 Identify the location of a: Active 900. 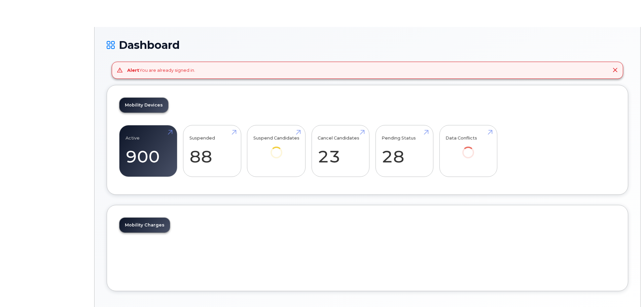
(148, 151).